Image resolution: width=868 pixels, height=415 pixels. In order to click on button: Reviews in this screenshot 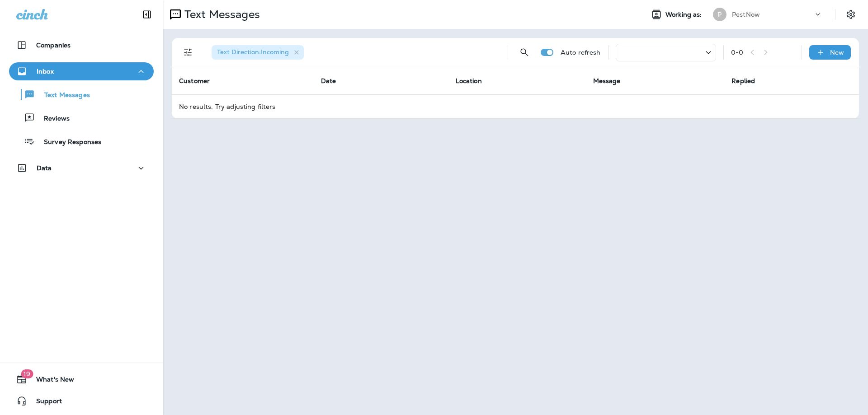, I will do `click(81, 118)`.